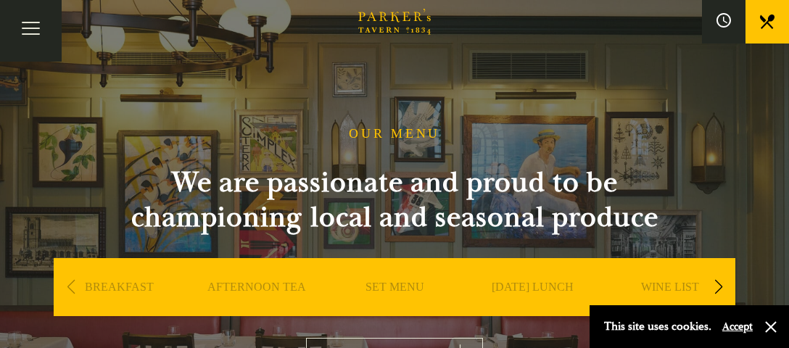 This screenshot has width=789, height=348. Describe the element at coordinates (257, 309) in the screenshot. I see `a: AFTERNOON TEA` at that location.